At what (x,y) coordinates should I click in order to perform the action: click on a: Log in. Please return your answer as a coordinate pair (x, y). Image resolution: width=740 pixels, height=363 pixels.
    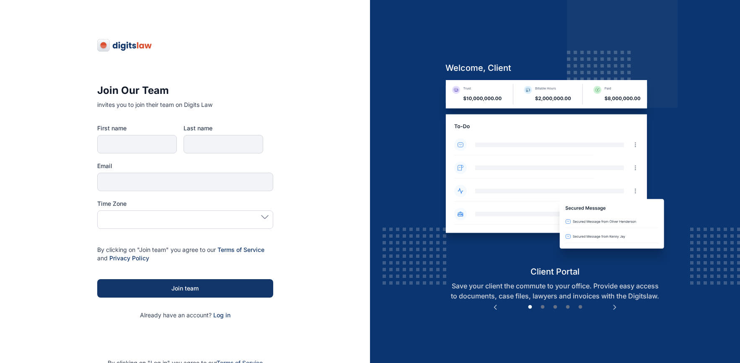
    Looking at the image, I should click on (222, 315).